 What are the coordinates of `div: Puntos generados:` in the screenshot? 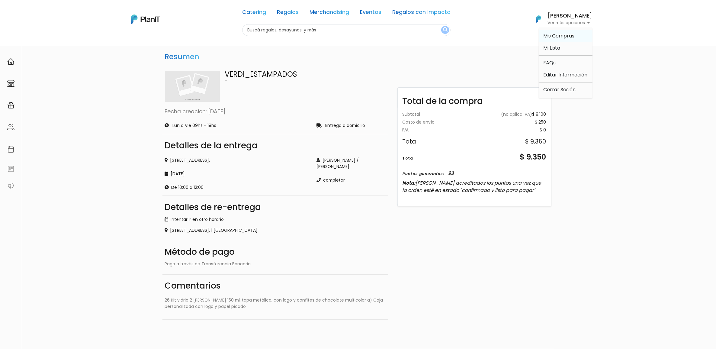 It's located at (423, 174).